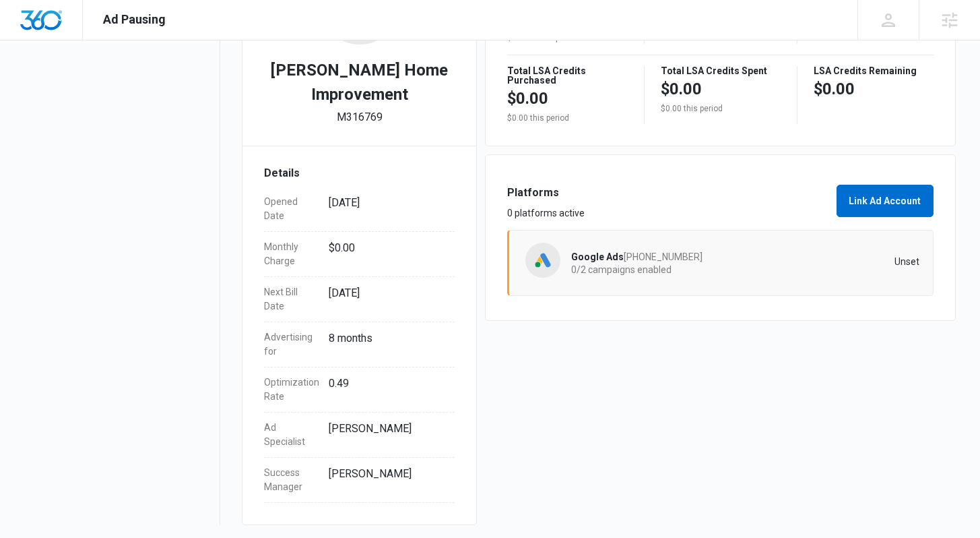 The image size is (980, 538). What do you see at coordinates (291, 390) in the screenshot?
I see `dt: Optimization Rate` at bounding box center [291, 390].